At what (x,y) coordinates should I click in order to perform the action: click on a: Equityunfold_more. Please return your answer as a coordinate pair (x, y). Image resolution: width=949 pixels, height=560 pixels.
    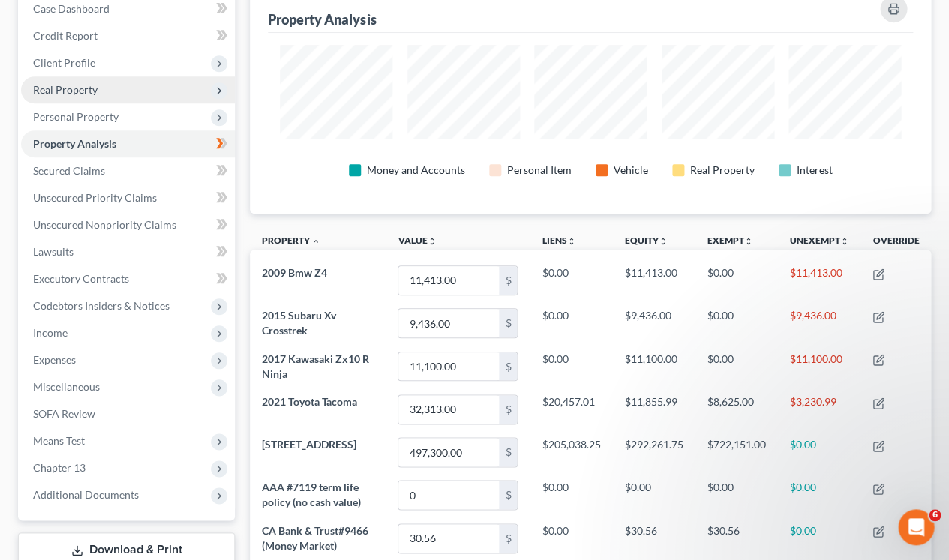
    Looking at the image, I should click on (646, 240).